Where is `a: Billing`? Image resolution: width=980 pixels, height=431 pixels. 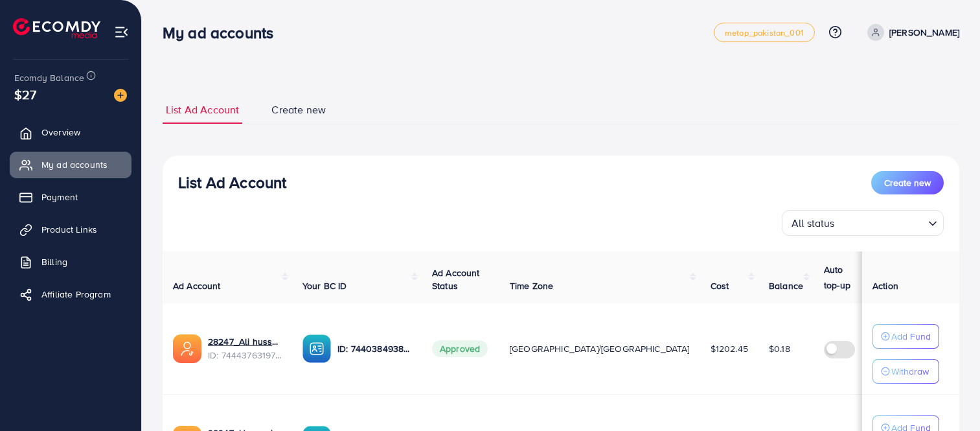
a: Billing is located at coordinates (71, 262).